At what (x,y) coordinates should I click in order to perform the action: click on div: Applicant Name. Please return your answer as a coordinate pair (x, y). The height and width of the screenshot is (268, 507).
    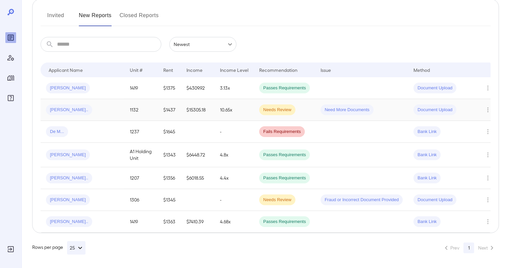
    Looking at the image, I should click on (66, 70).